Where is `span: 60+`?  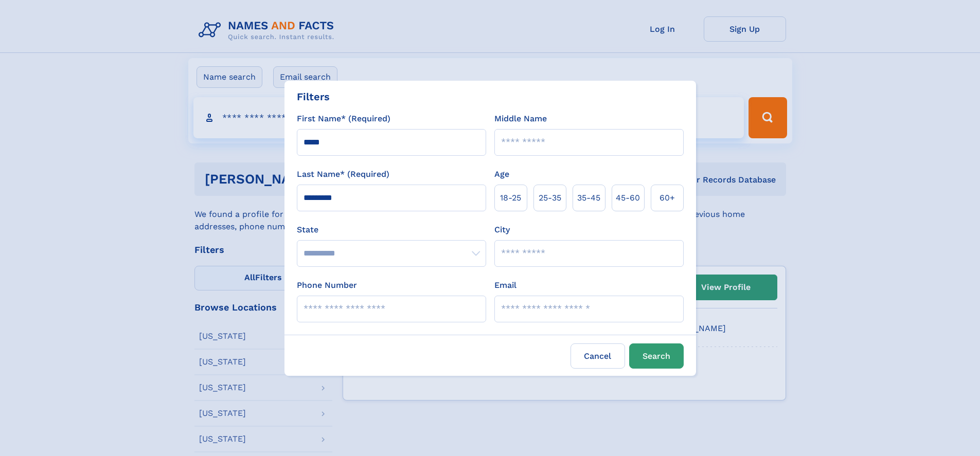
span: 60+ is located at coordinates (667, 198).